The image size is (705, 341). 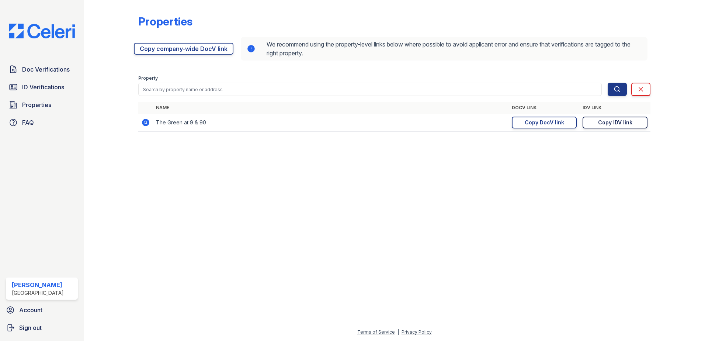 I want to click on span: Doc Verifications, so click(x=46, y=69).